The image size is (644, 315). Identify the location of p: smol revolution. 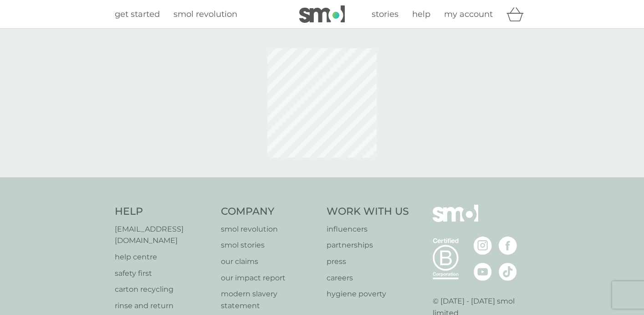
(269, 230).